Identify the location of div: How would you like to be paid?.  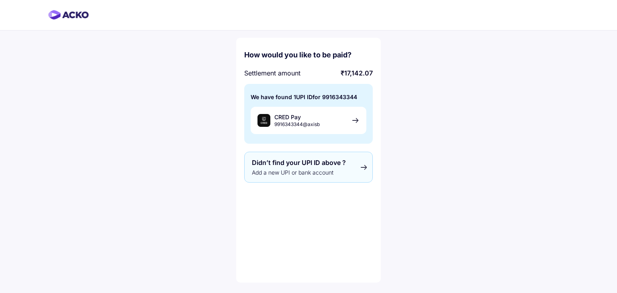
(309, 55).